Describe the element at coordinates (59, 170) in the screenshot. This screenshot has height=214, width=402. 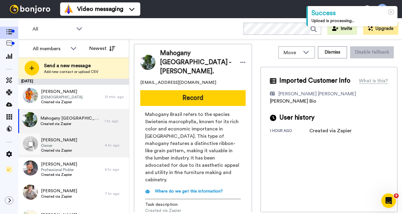
I see `span: Professional Pickler` at that location.